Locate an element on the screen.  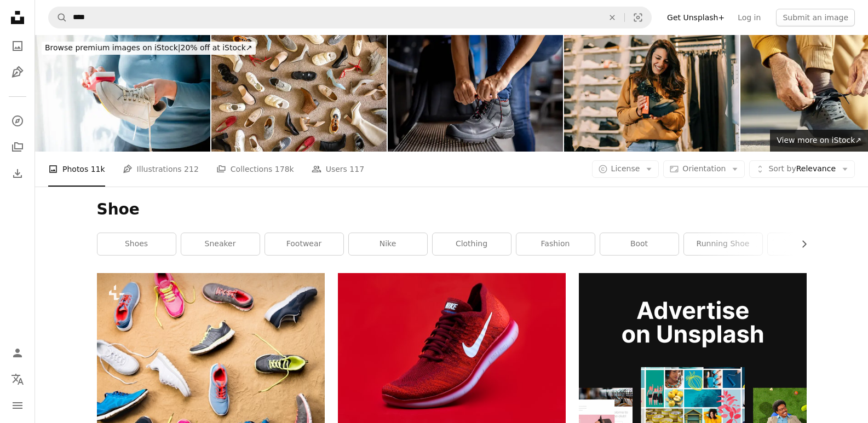
a: Illustrations 212 is located at coordinates (161, 169).